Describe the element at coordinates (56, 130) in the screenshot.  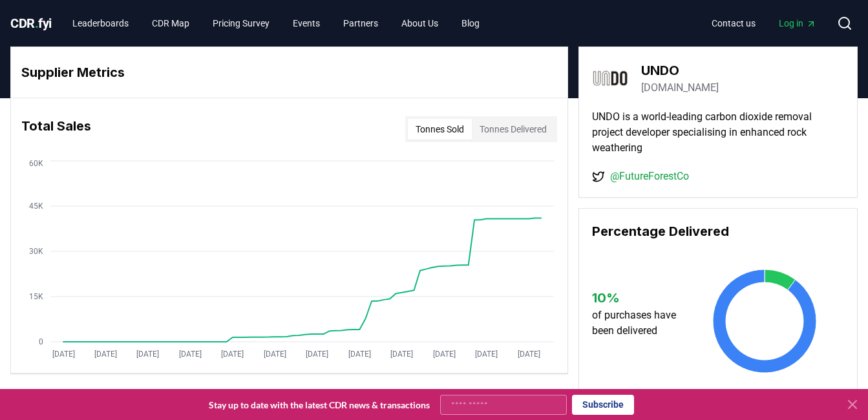
I see `h3: Total Sales` at that location.